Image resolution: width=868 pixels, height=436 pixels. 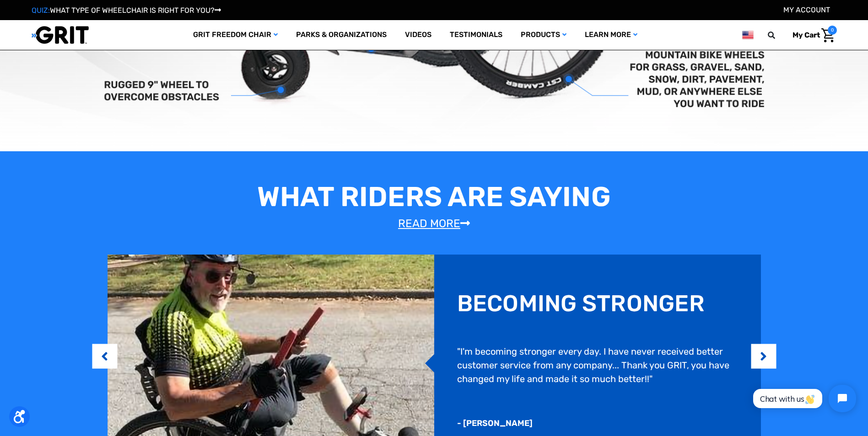 I want to click on button: Chat with us👋, so click(x=44, y=21).